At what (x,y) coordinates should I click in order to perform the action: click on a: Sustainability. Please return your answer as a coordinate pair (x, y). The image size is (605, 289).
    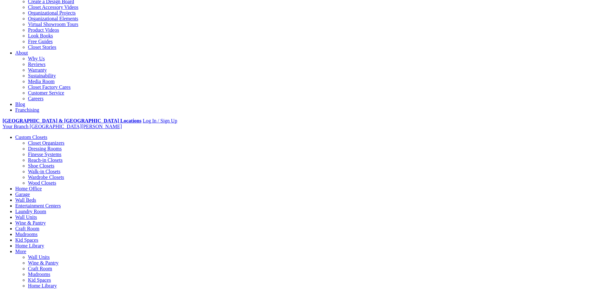
    Looking at the image, I should click on (42, 76).